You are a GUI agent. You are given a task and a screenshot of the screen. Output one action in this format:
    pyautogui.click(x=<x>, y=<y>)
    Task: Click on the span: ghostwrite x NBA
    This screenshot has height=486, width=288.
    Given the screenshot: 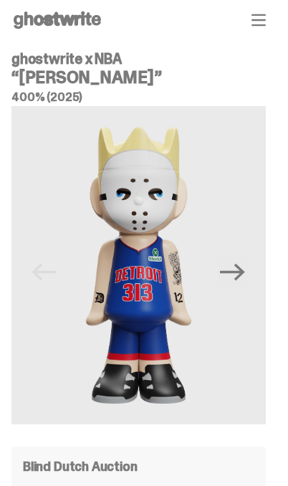 What is the action you would take?
    pyautogui.click(x=67, y=59)
    